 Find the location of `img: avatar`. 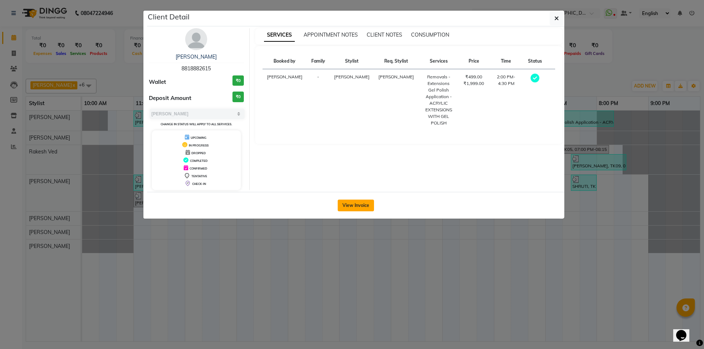

img: avatar is located at coordinates (196, 39).